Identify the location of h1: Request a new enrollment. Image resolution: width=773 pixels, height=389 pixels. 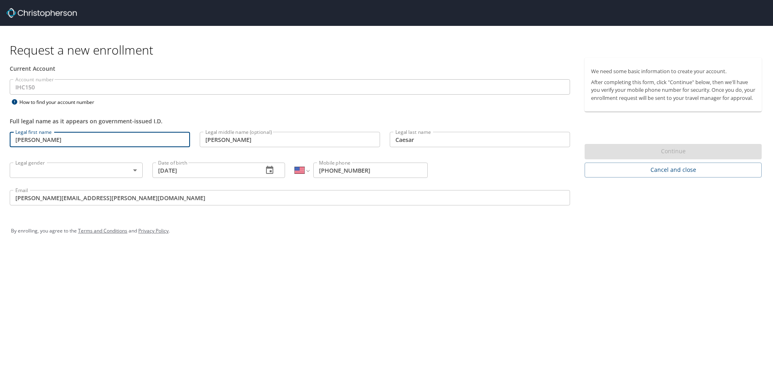
(389, 50).